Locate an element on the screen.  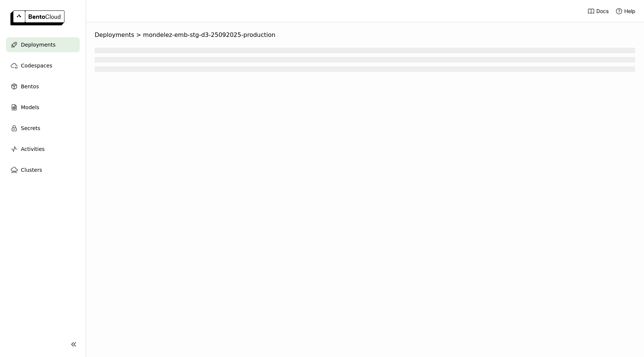
span: Activities is located at coordinates (32, 149).